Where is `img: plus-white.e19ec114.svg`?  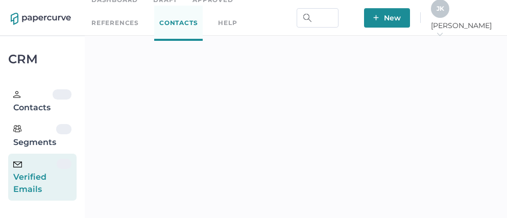
img: plus-white.e19ec114.svg is located at coordinates (376, 17).